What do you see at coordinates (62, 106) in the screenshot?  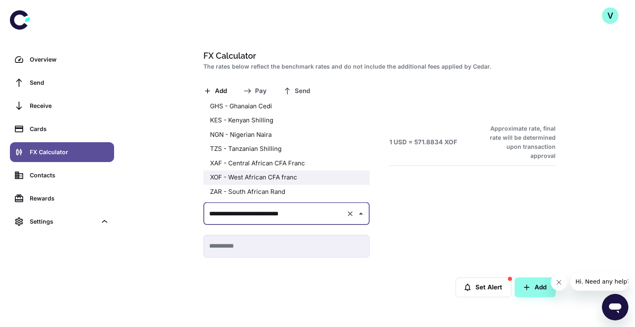 I see `a: Receive` at bounding box center [62, 106].